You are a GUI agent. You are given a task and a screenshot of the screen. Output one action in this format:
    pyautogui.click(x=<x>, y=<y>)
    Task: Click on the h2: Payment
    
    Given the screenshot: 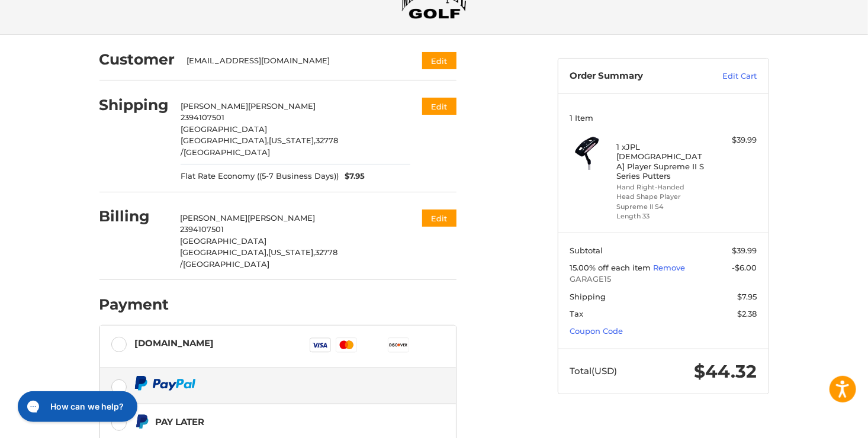 What is the action you would take?
    pyautogui.click(x=134, y=304)
    